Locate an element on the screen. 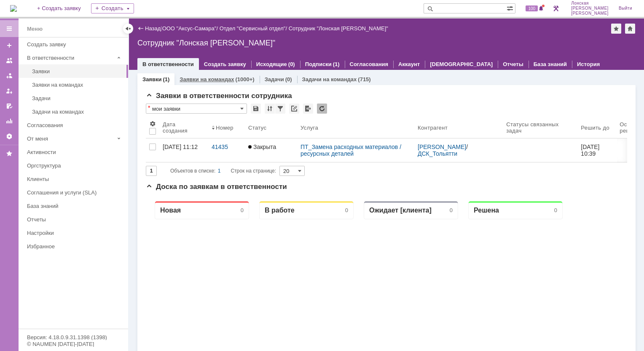  th: Контрагент is located at coordinates (458, 128).